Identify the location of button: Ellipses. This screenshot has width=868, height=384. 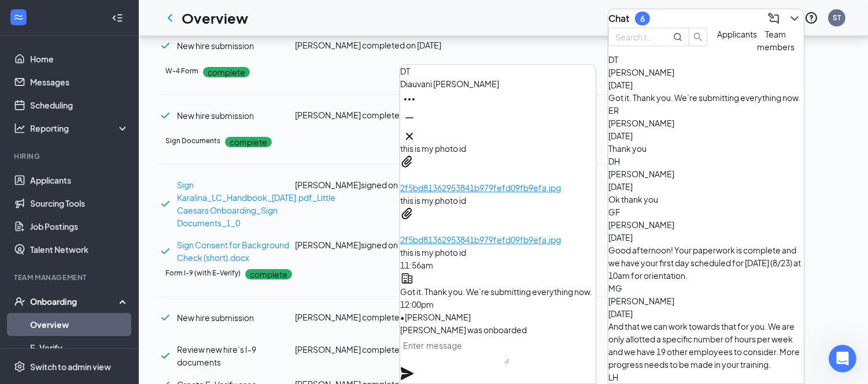
(410, 99).